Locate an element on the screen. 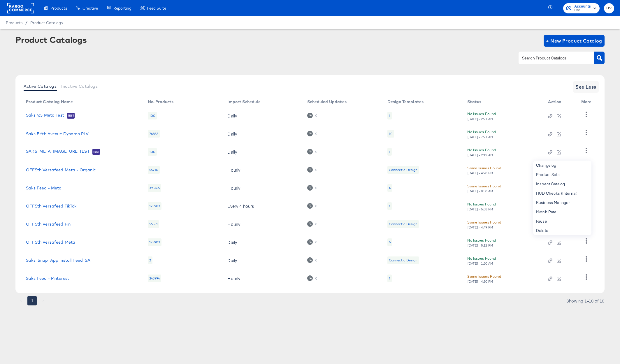 The height and width of the screenshot is (364, 620). div: 6 is located at coordinates (389, 242).